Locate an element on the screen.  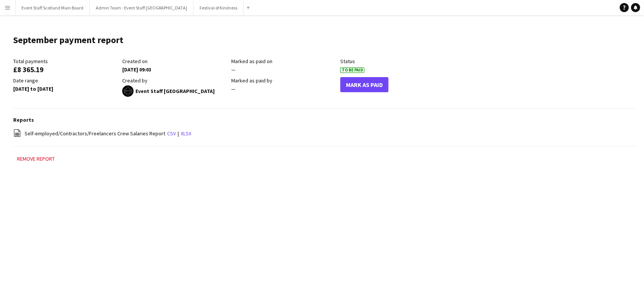
a: xlsx is located at coordinates (186, 133).